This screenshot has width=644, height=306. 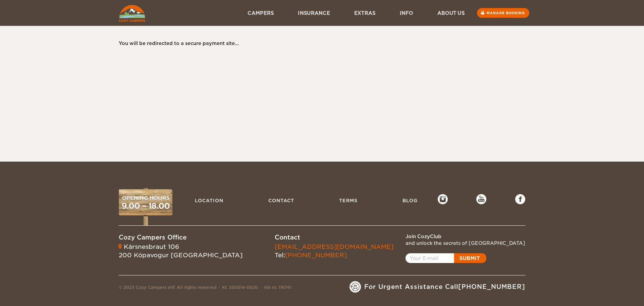 I want to click on span: For Urgent Assistance Call, so click(x=445, y=286).